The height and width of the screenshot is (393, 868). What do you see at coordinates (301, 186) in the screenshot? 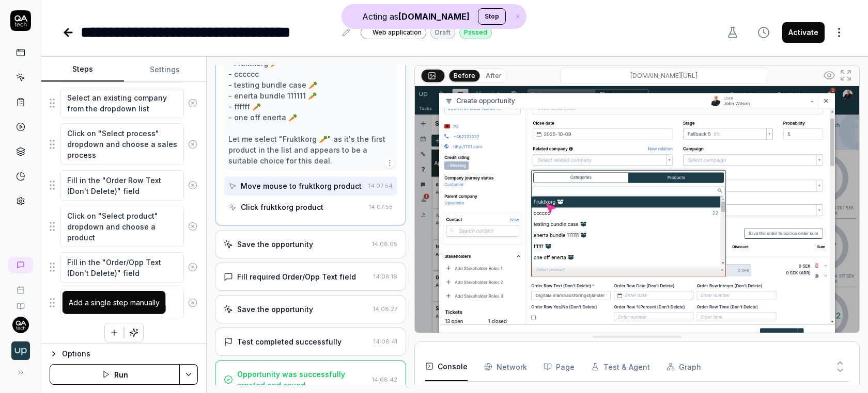
I see `div: Move mouse to fruktkorg product` at bounding box center [301, 186].